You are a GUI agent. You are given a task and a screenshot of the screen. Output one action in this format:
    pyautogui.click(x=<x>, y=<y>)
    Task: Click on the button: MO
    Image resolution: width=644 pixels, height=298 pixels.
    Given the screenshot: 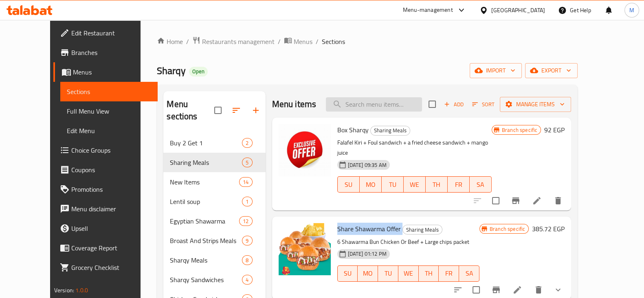 What is the action you would take?
    pyautogui.click(x=368, y=273)
    